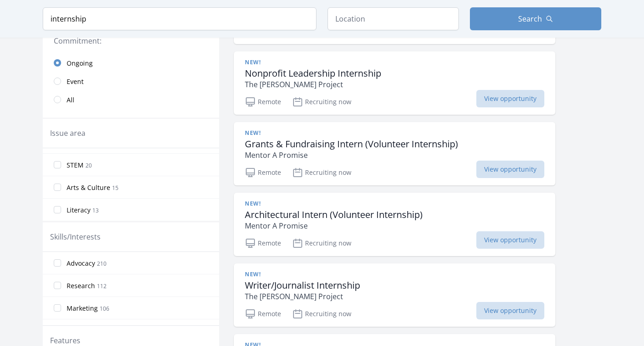  Describe the element at coordinates (70, 100) in the screenshot. I see `span: All` at that location.